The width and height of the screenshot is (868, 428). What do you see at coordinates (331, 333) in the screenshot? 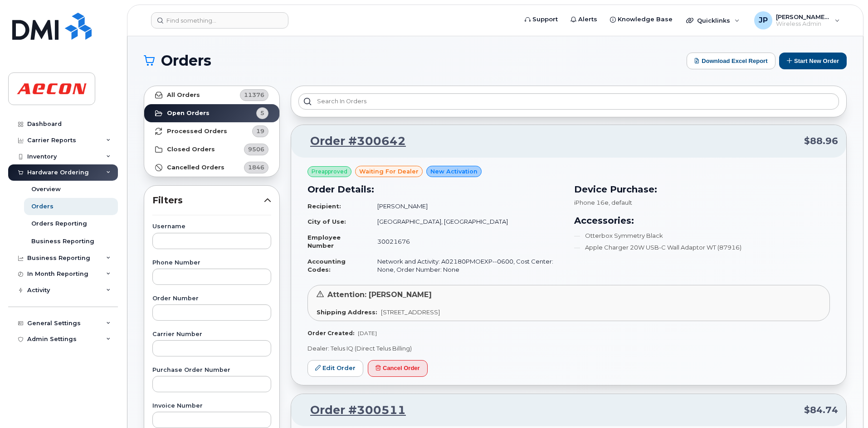
I see `strong: Order Created:` at bounding box center [331, 333].